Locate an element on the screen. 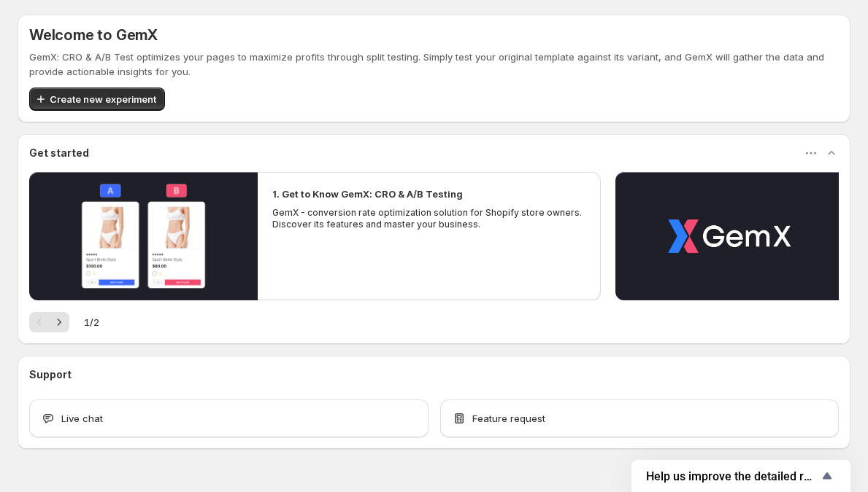 The image size is (868, 492). button: Show survey - Help us improve the detailed report for A/B campaigns is located at coordinates (741, 476).